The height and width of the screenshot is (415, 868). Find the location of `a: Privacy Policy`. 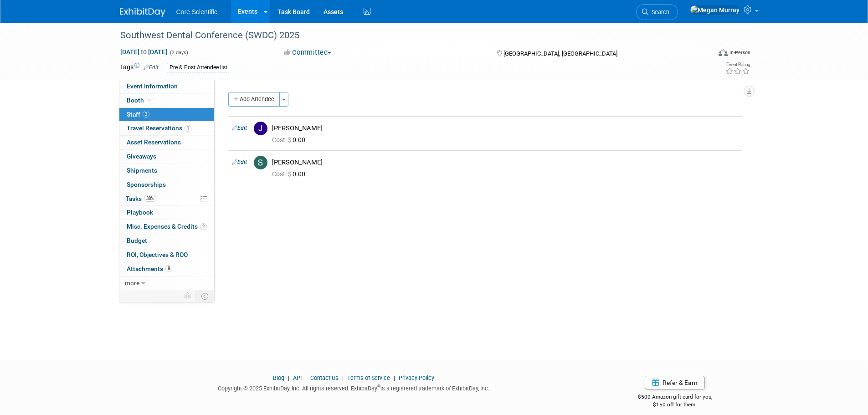

a: Privacy Policy is located at coordinates (417, 377).